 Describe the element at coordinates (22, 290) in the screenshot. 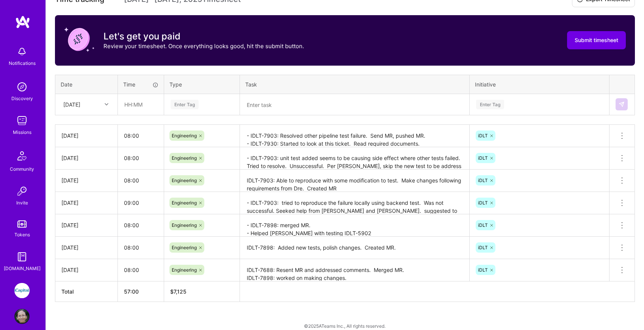

I see `a: iCapital: Build and maintain RESTful API` at that location.